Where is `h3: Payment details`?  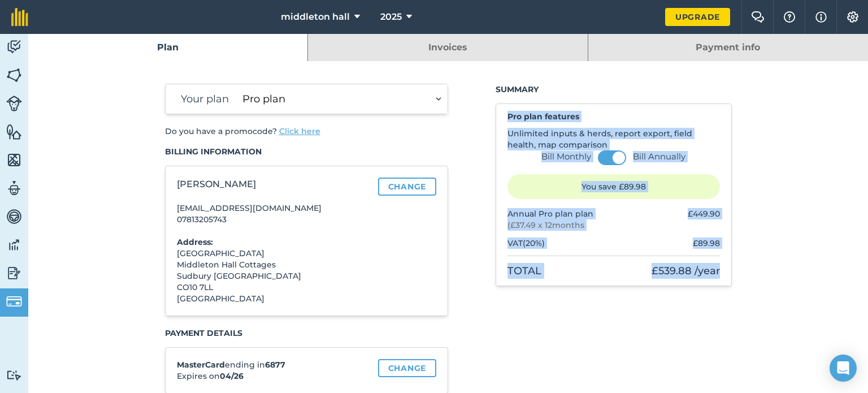 h3: Payment details is located at coordinates (307, 333).